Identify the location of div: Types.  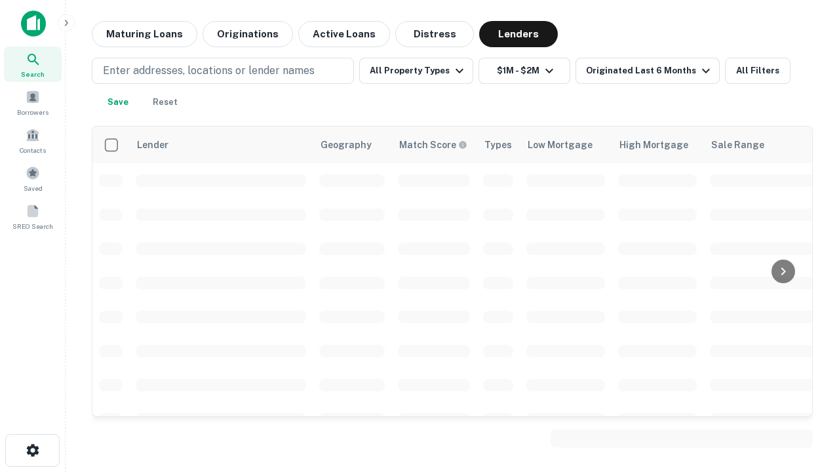
(498, 145).